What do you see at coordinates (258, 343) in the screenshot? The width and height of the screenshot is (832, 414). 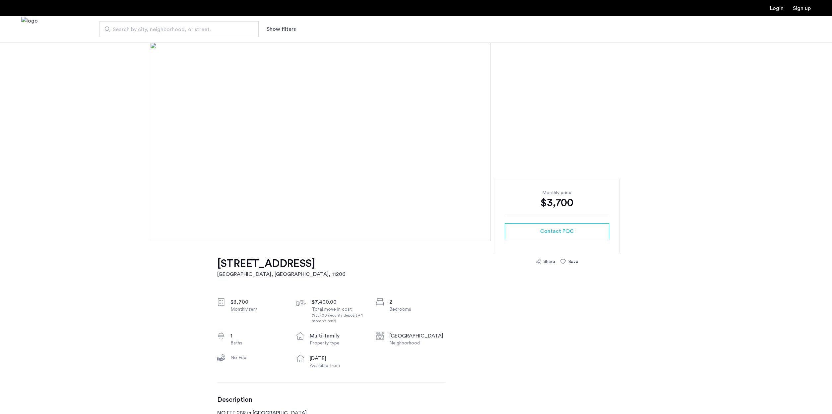 I see `div: Baths` at bounding box center [258, 343].